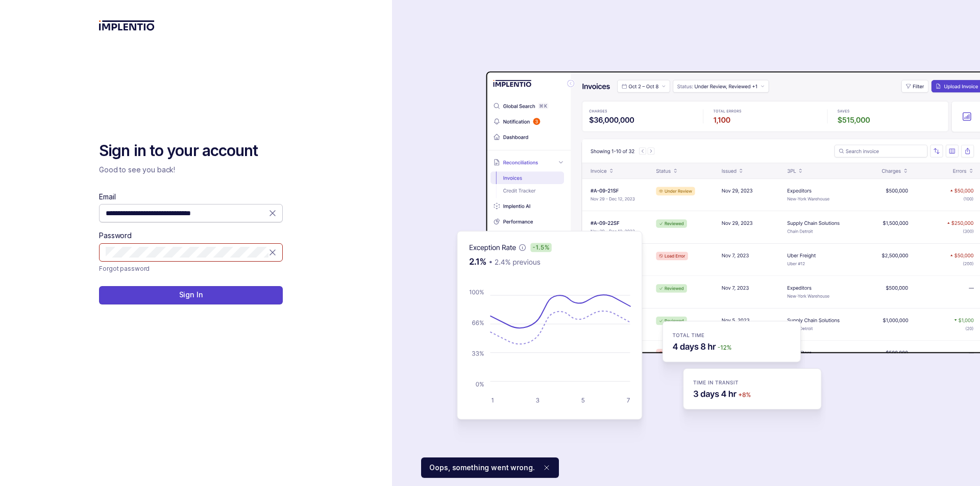  Describe the element at coordinates (191, 295) in the screenshot. I see `button: Sign In` at that location.